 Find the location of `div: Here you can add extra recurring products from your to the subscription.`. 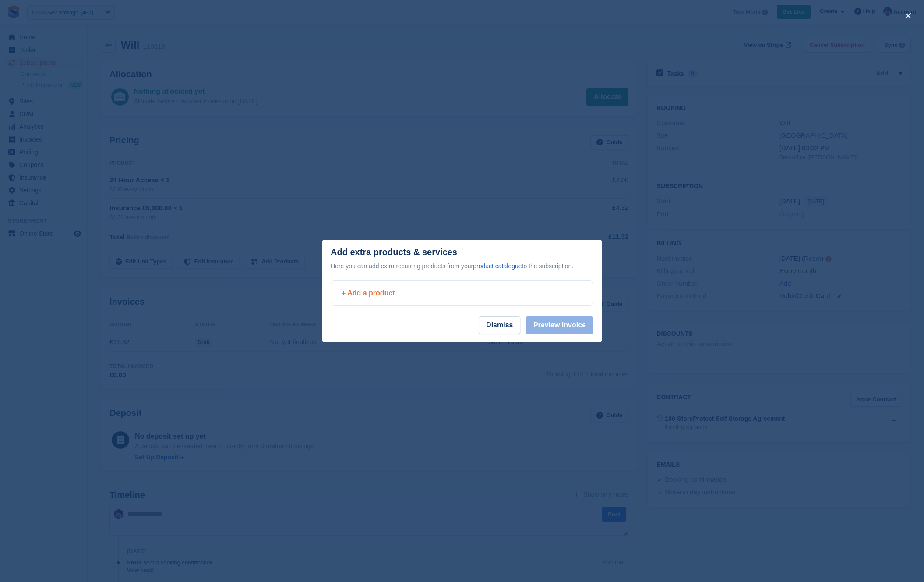

div: Here you can add extra recurring products from your to the subscription. is located at coordinates (452, 266).